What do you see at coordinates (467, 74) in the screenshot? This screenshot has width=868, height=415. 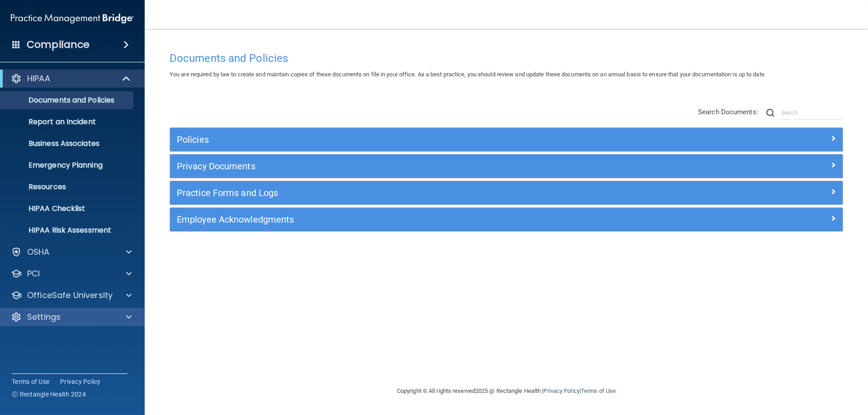 I see `span: You are required by law to create and maintain copies of these documents on file in your office. ...` at bounding box center [467, 74].